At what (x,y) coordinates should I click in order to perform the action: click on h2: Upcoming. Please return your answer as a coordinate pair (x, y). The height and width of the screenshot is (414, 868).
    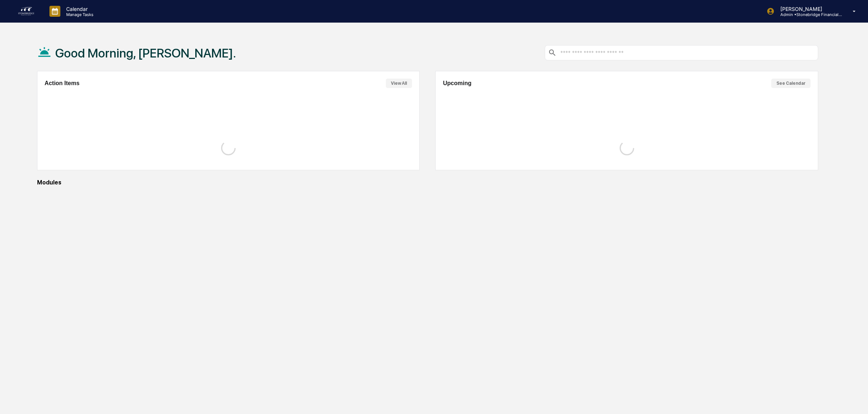
    Looking at the image, I should click on (457, 83).